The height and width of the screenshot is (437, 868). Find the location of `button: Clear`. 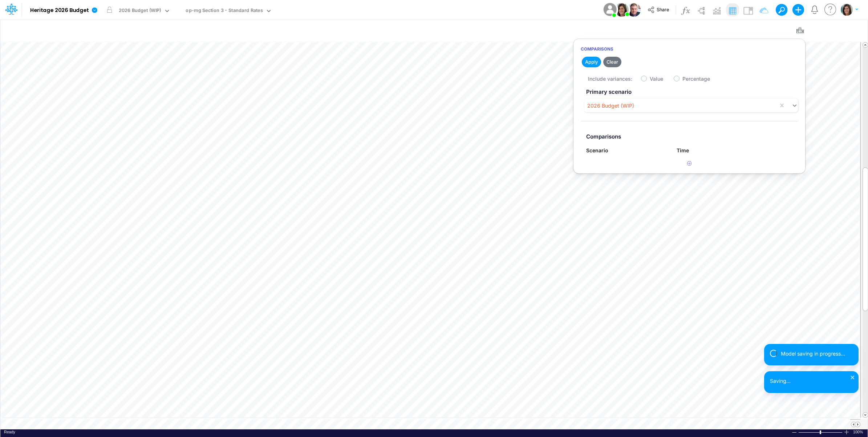

button: Clear is located at coordinates (613, 62).